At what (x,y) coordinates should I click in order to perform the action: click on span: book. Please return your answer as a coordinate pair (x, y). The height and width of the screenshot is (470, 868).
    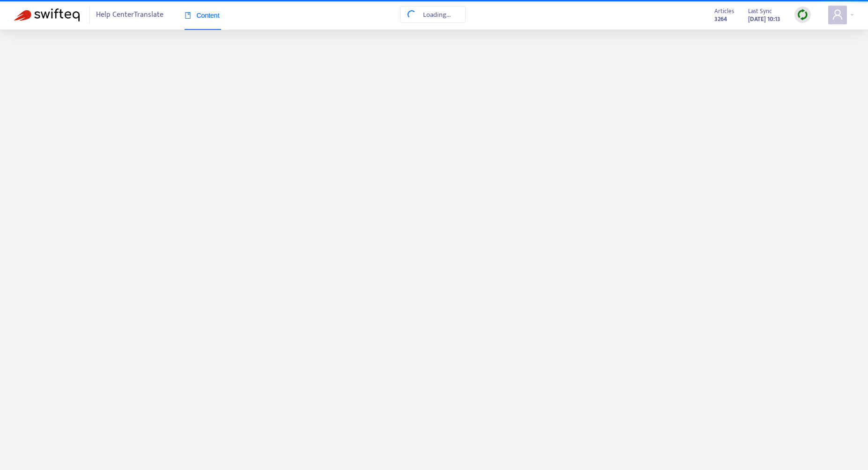
    Looking at the image, I should click on (188, 15).